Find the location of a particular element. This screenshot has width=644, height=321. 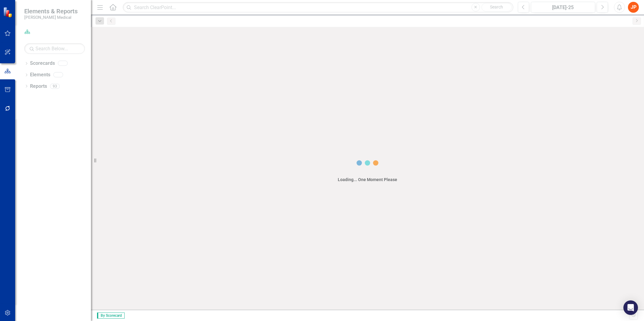

span: By Scorecard is located at coordinates (111, 316).